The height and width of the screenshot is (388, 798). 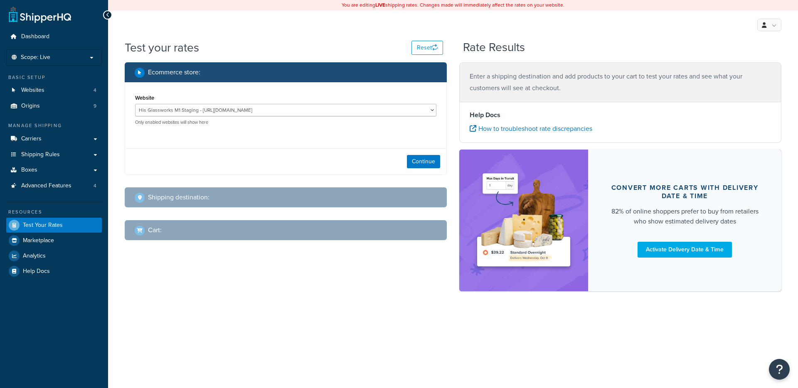 What do you see at coordinates (54, 37) in the screenshot?
I see `a: Dashboard` at bounding box center [54, 37].